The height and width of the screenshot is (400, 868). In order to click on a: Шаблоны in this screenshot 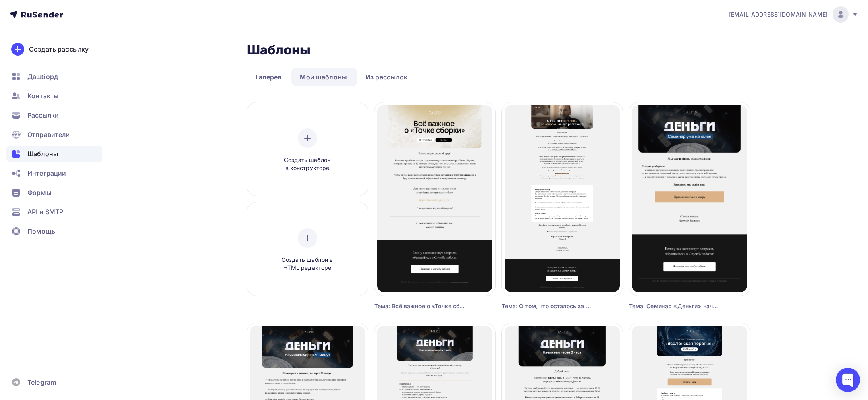, I will do `click(54, 154)`.